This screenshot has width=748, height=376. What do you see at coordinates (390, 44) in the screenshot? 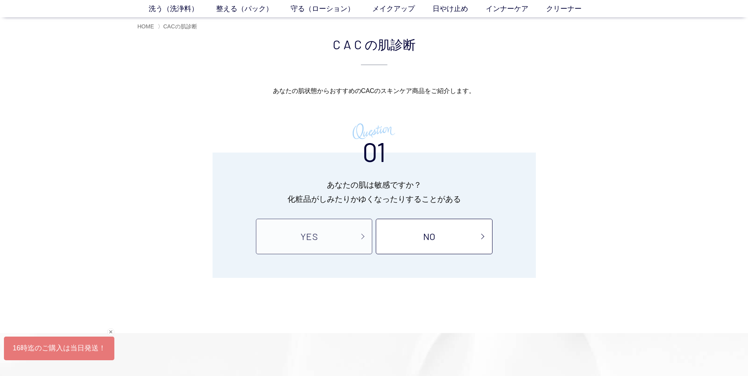
I see `span: の肌診断` at bounding box center [390, 44].